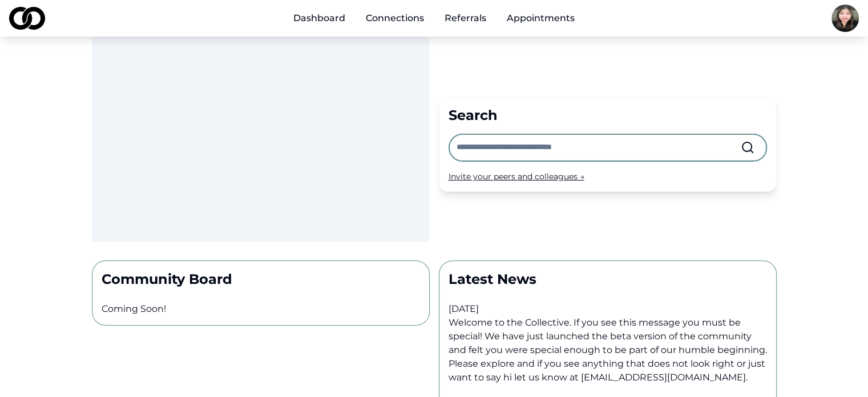 The image size is (868, 397). Describe the element at coordinates (434, 19) in the screenshot. I see `nav: Main` at that location.